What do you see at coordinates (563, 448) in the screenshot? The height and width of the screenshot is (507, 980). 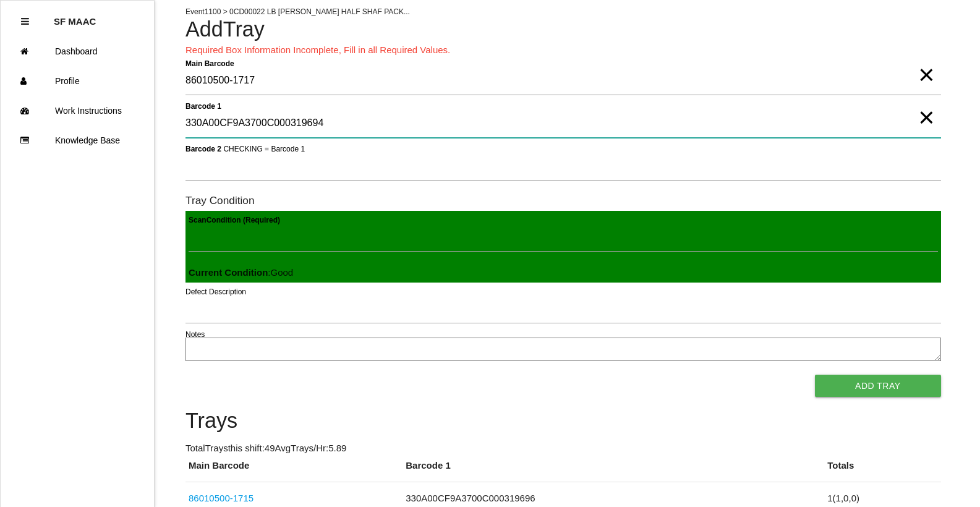 I see `p: Total Trays this shift: 49 Avg Trays /Hr: 5.89` at bounding box center [563, 448].